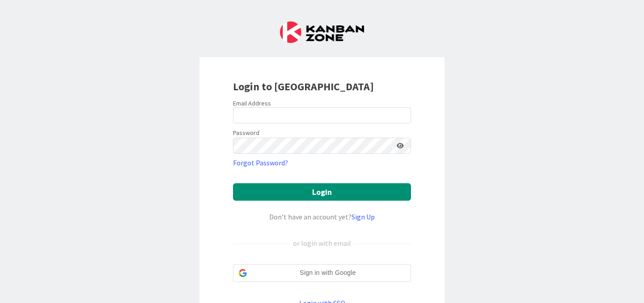 This screenshot has height=303, width=644. What do you see at coordinates (322, 32) in the screenshot?
I see `img: Kanban Zone` at bounding box center [322, 32].